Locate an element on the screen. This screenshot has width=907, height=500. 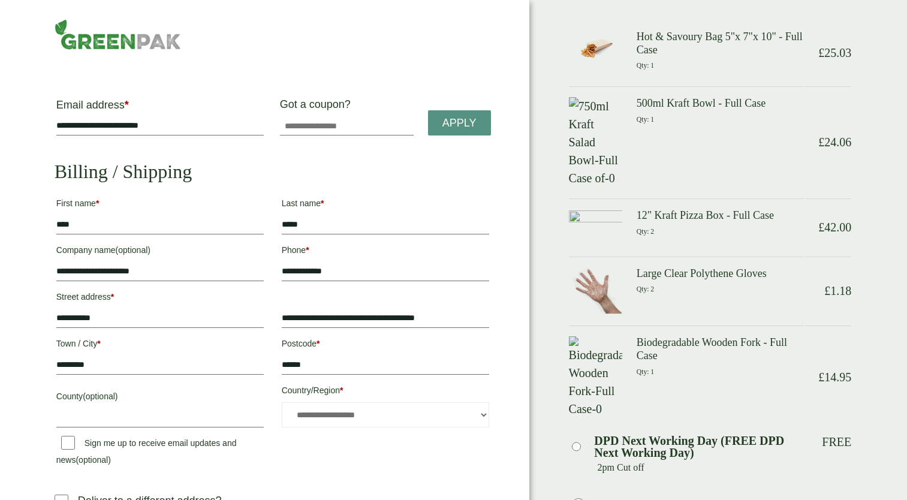
label: Phone is located at coordinates (386, 252).